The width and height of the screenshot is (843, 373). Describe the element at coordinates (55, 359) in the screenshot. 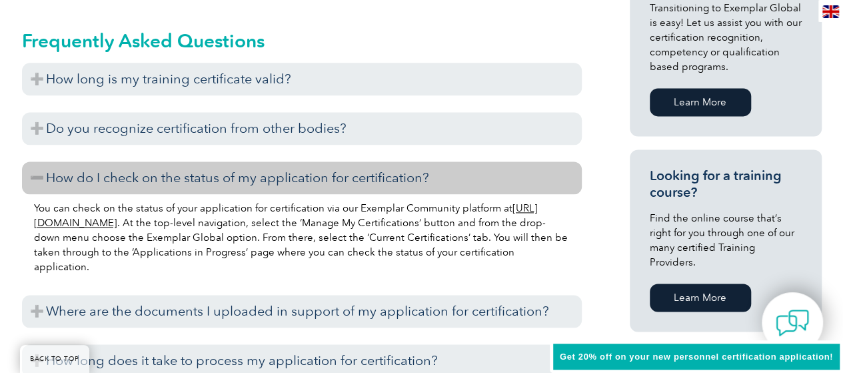

I see `a: BACK TO TOP` at that location.